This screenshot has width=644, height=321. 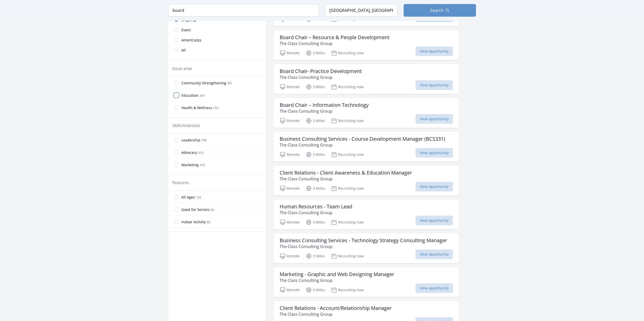 What do you see at coordinates (177, 197) in the screenshot?
I see `input: All Ages 156` at bounding box center [177, 197].